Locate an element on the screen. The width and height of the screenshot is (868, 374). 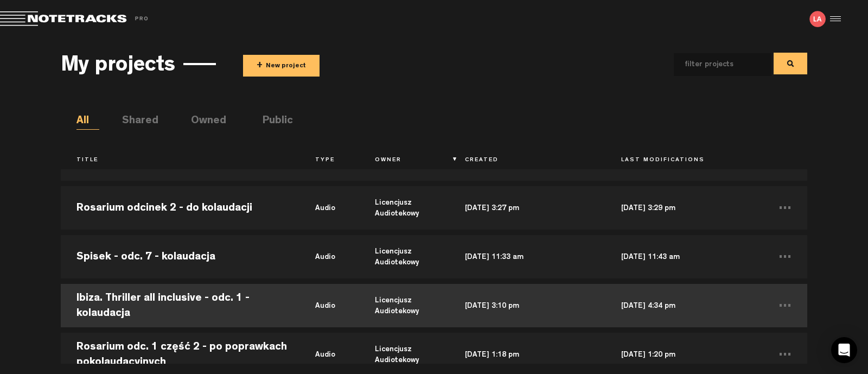
th: Owner is located at coordinates (404, 161).